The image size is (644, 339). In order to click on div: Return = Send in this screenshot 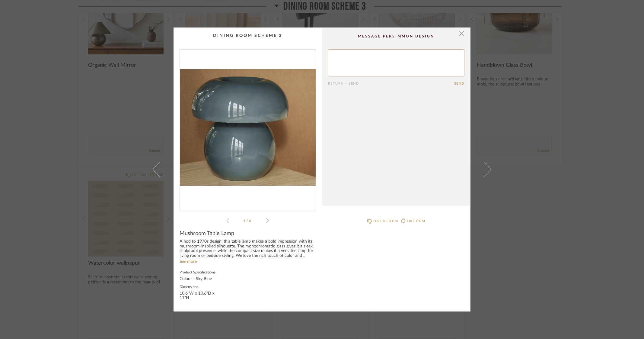, I will do `click(391, 84)`.